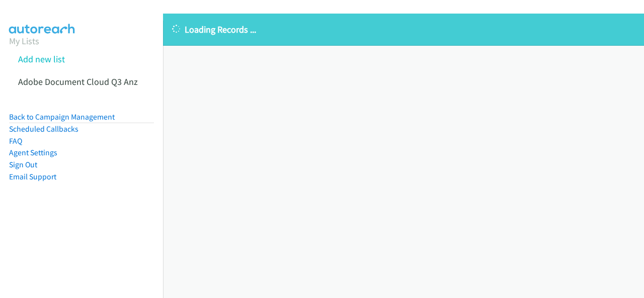 Image resolution: width=644 pixels, height=298 pixels. Describe the element at coordinates (15, 141) in the screenshot. I see `a: FAQ` at that location.